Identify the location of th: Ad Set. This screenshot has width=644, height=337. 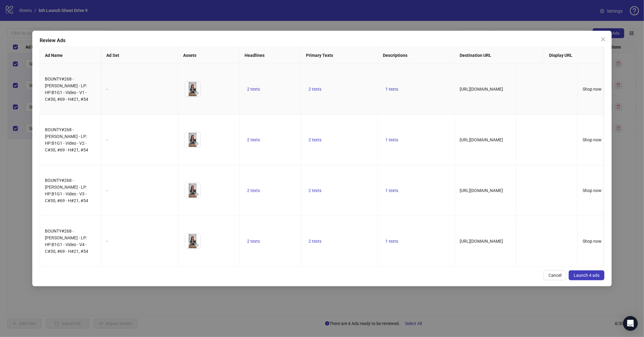
(140, 55).